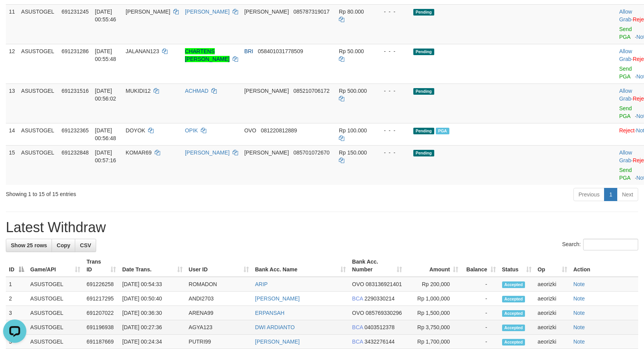  What do you see at coordinates (279, 130) in the screenshot?
I see `span: Copy 081220812889 to clipboard` at bounding box center [279, 130].